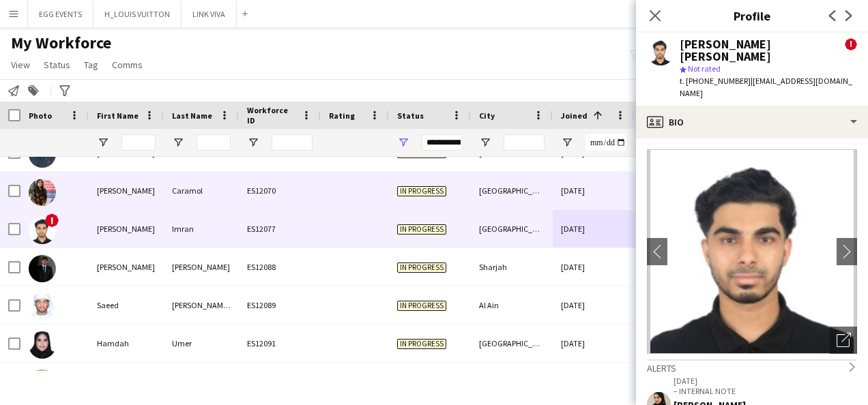 This screenshot has height=405, width=868. What do you see at coordinates (60, 43) in the screenshot?
I see `span: My Workforce` at bounding box center [60, 43].